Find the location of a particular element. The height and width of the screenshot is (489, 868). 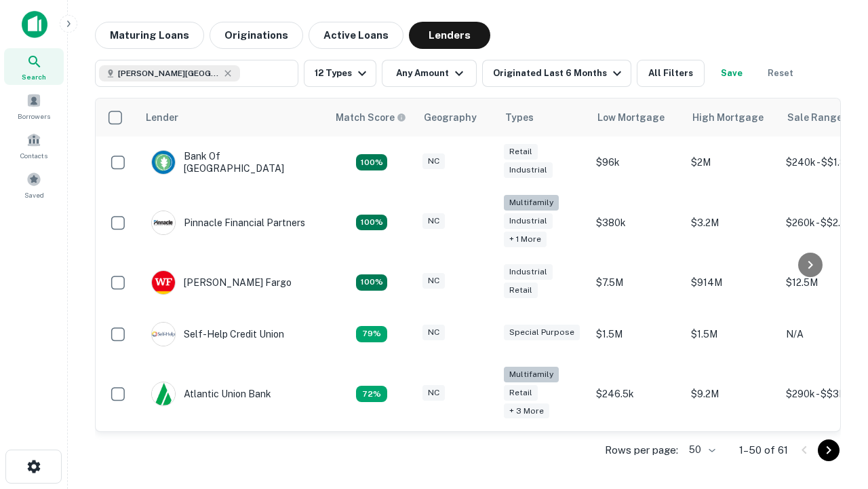

div: Capitalize uses an advanced AI algorithm to match your search with the best lender. The match sco... is located at coordinates (371, 117).